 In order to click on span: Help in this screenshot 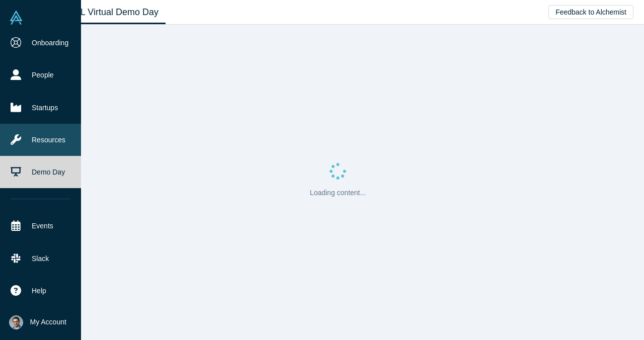, I will do `click(38, 291)`.